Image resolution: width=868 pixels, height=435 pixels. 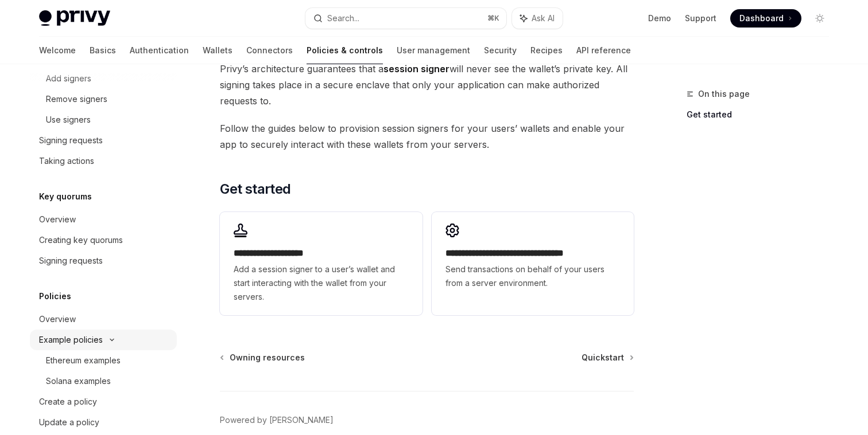 What do you see at coordinates (255, 189) in the screenshot?
I see `span: Get started` at bounding box center [255, 189].